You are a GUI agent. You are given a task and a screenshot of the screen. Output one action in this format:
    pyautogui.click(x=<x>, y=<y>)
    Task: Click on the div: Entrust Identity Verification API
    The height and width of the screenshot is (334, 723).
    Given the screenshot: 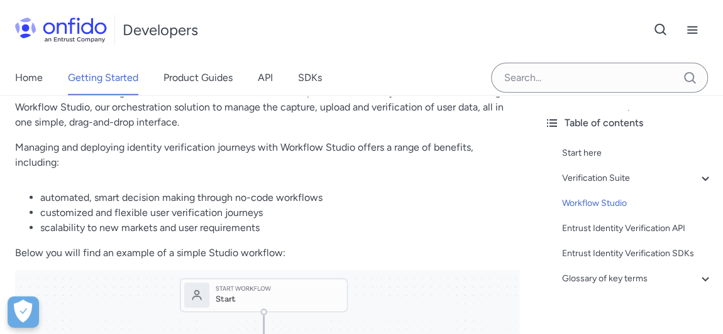 What is the action you would take?
    pyautogui.click(x=637, y=229)
    